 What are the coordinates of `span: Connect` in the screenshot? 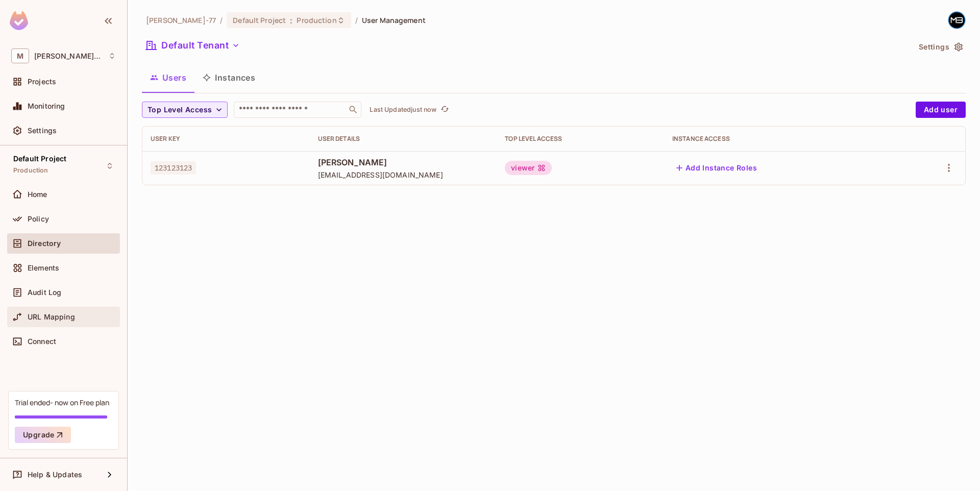 It's located at (42, 342).